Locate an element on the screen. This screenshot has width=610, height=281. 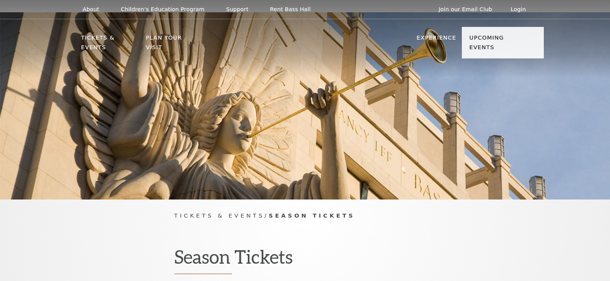
p: Rent Bass Hall is located at coordinates (291, 9).